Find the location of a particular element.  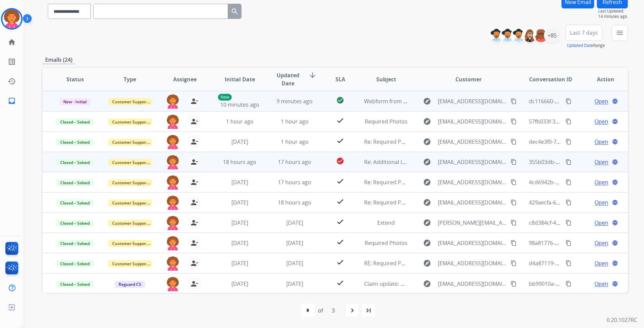

mat-icon: history is located at coordinates (12, 81).